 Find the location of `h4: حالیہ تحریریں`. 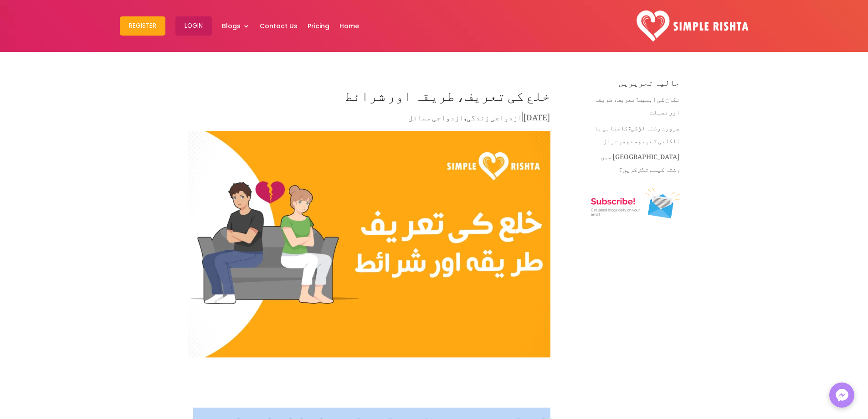

h4: حالیہ تحریریں is located at coordinates (635, 85).